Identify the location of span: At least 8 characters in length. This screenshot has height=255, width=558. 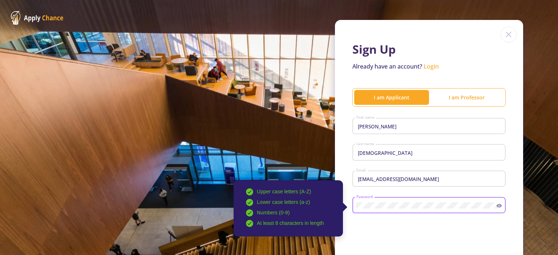
(290, 224).